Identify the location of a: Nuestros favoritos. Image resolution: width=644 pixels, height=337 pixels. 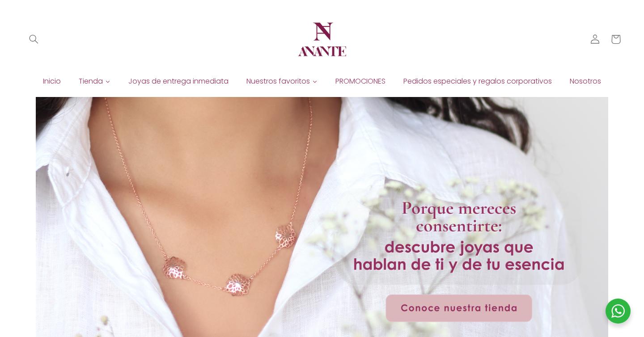
(282, 82).